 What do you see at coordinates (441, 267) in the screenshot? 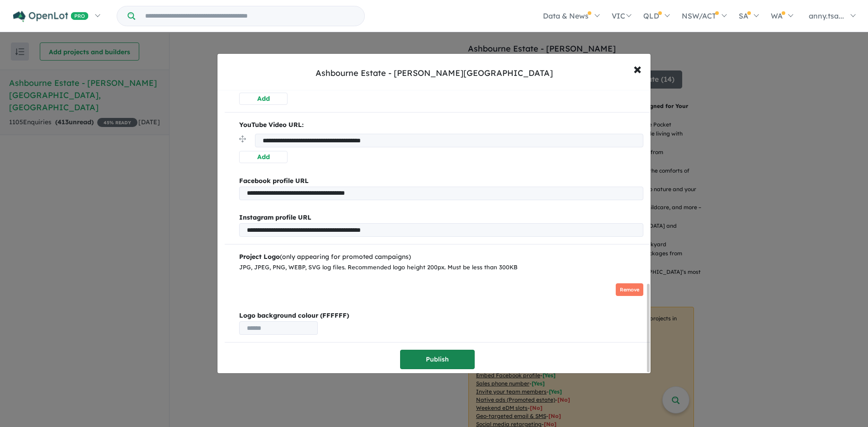
I see `div: JPG, JPEG, PNG, WEBP, SVG log files. Recommended logo height 200px. Must be less than 300KB` at bounding box center [441, 267].